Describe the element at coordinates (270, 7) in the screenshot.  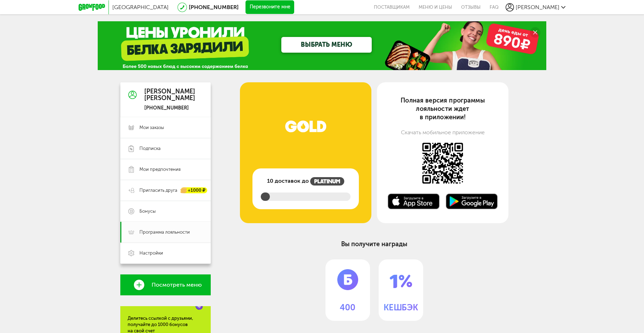
I see `button: Перезвоните мне` at that location.